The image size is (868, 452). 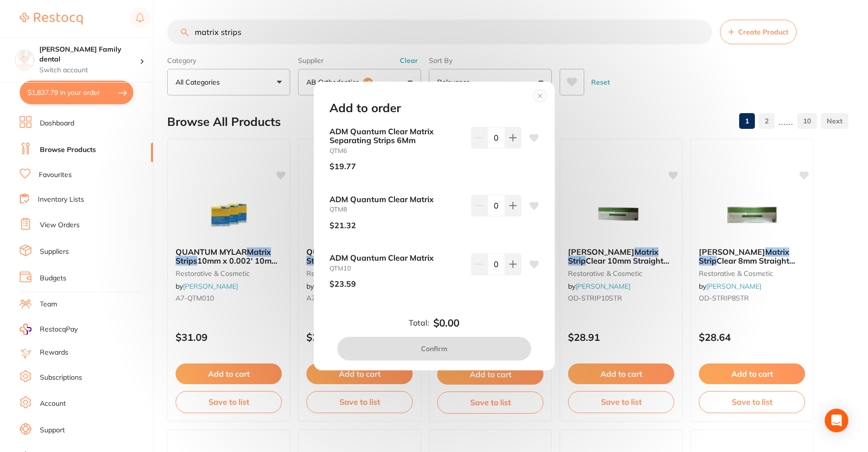 I want to click on b: $0.00, so click(x=446, y=323).